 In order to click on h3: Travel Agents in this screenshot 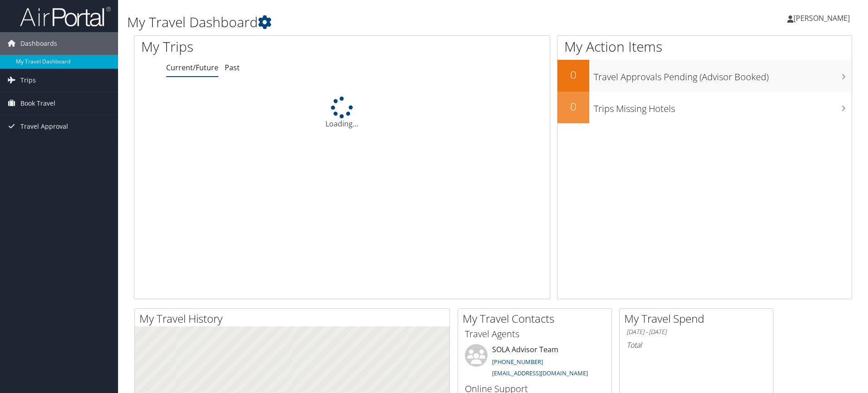, I will do `click(535, 334)`.